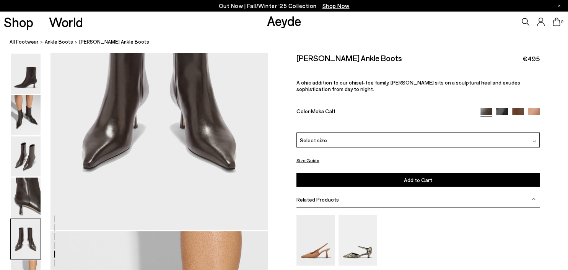 The image size is (568, 270). I want to click on img: Fernanda Slingback Pumps, so click(316, 240).